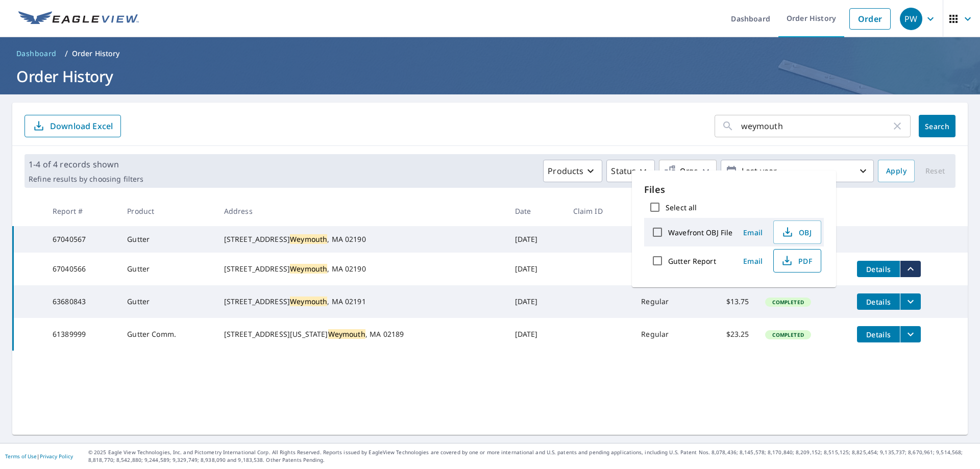 This screenshot has height=469, width=980. Describe the element at coordinates (167, 335) in the screenshot. I see `td: Gutter Comm.` at that location.